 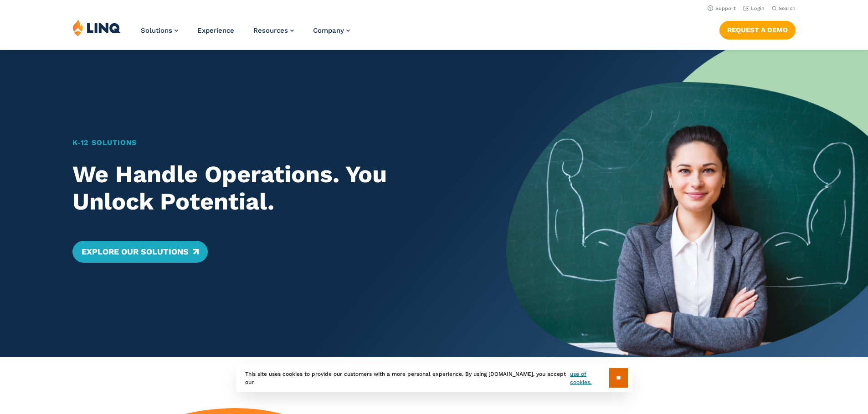 What do you see at coordinates (159, 30) in the screenshot?
I see `a: Solutions` at bounding box center [159, 30].